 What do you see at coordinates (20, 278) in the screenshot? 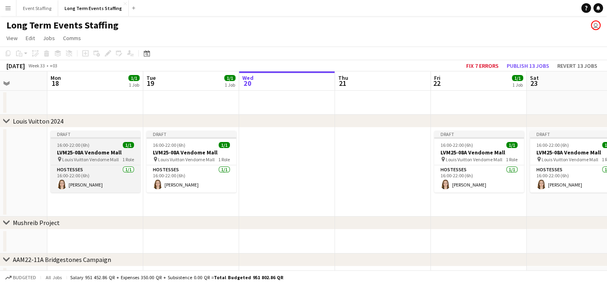
I see `button: Budgeted` at bounding box center [20, 278].